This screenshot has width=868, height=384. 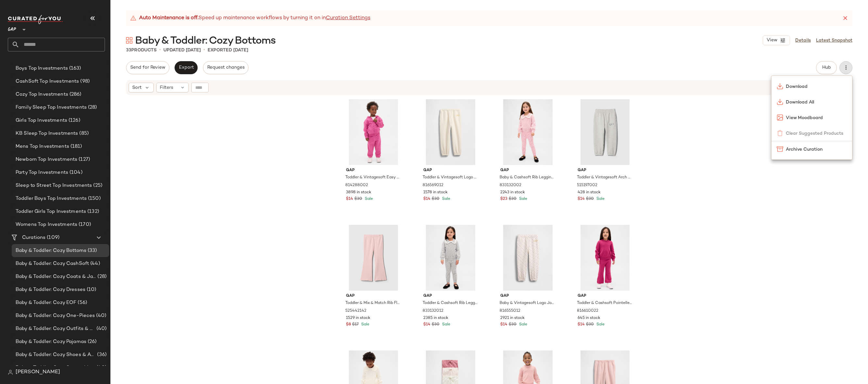 I want to click on img: cn60710243.jpg, so click(x=450, y=257).